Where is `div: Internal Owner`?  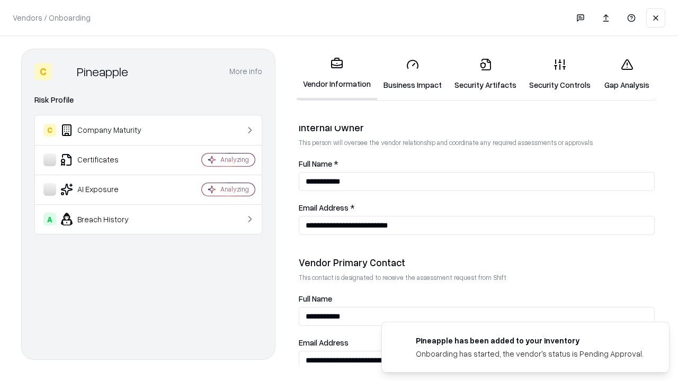 div: Internal Owner is located at coordinates (476, 128).